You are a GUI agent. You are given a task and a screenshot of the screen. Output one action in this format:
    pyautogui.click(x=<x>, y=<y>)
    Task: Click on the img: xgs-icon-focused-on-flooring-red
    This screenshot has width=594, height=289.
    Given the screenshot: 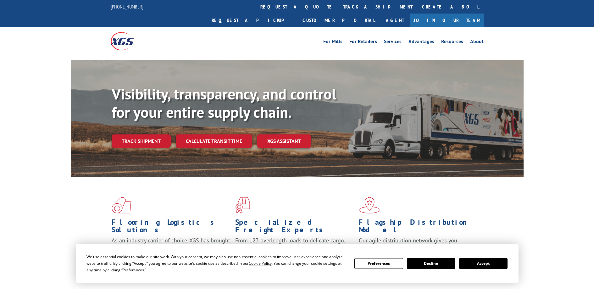 What is the action you would take?
    pyautogui.click(x=243, y=205)
    